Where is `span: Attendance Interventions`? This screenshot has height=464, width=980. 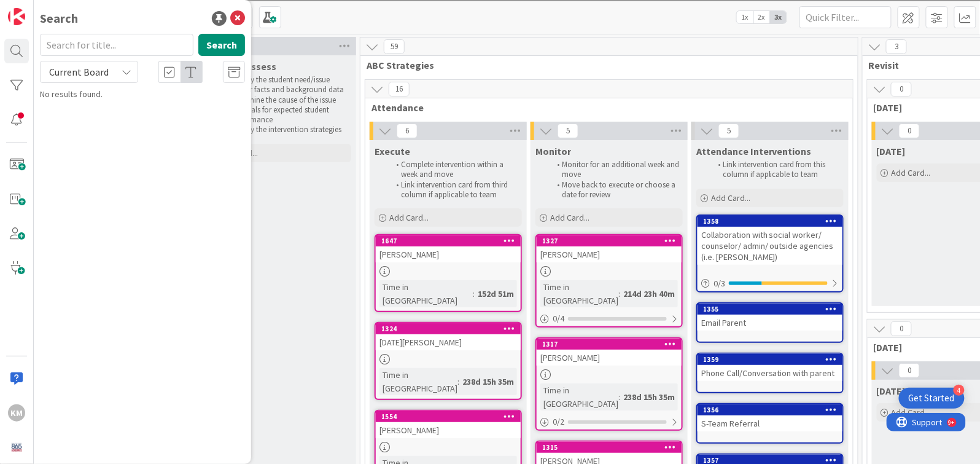 span: Attendance Interventions is located at coordinates (754, 151).